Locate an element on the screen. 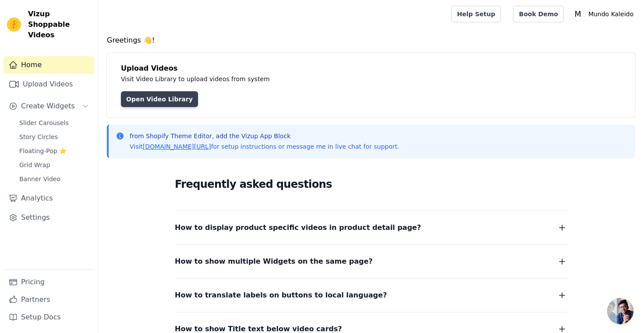  button: How to show multiple Widgets on the same page? is located at coordinates (371, 262).